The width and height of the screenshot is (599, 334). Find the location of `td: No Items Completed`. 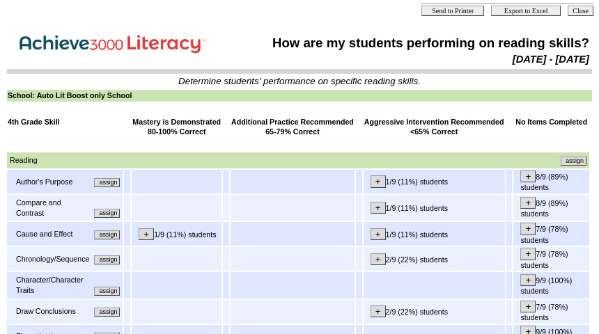

td: No Items Completed is located at coordinates (551, 127).